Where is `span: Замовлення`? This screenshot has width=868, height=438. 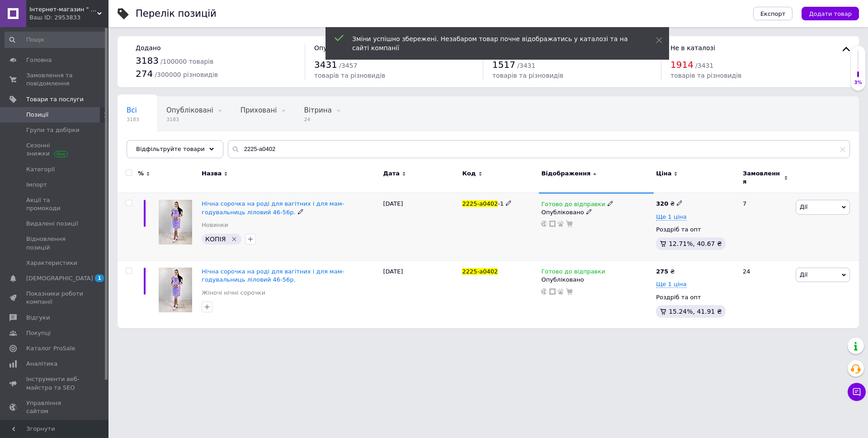
span: Замовлення is located at coordinates (763, 178).